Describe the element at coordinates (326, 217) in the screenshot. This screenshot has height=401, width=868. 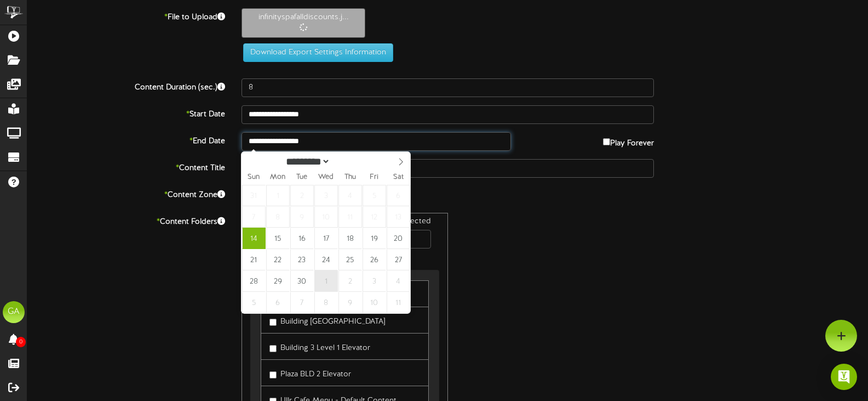
I see `span: September 10, 2025` at that location.